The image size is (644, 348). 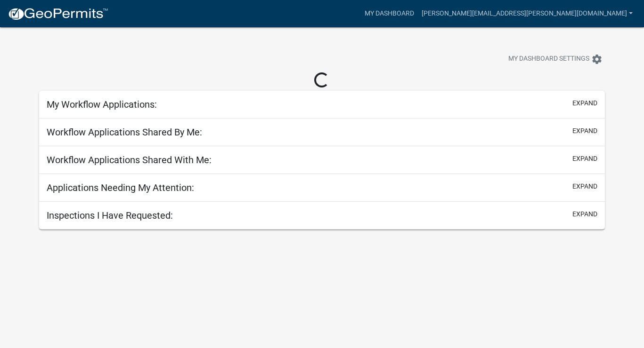 What do you see at coordinates (120, 188) in the screenshot?
I see `h5: Applications Needing My Attention:` at bounding box center [120, 188].